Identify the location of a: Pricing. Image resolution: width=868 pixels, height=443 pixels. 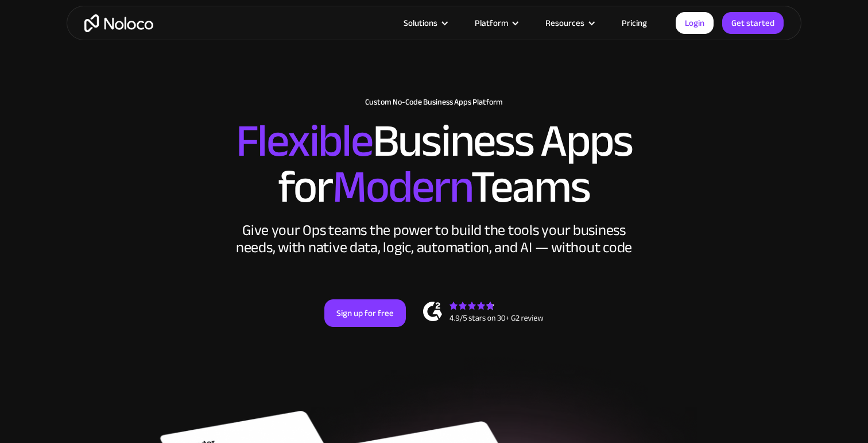
(634, 23).